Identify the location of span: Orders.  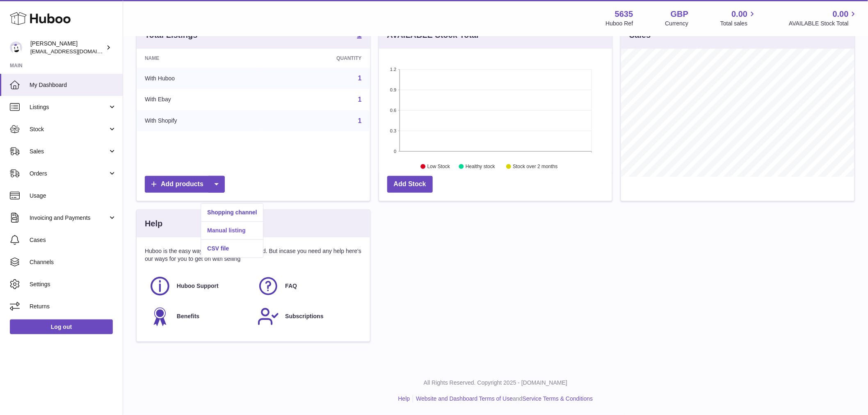
(68, 174).